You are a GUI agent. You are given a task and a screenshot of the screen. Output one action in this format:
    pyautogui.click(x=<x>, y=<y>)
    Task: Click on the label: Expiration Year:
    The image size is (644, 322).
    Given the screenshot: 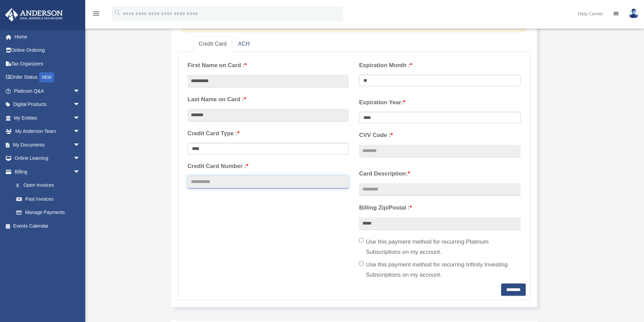 What is the action you would take?
    pyautogui.click(x=440, y=102)
    